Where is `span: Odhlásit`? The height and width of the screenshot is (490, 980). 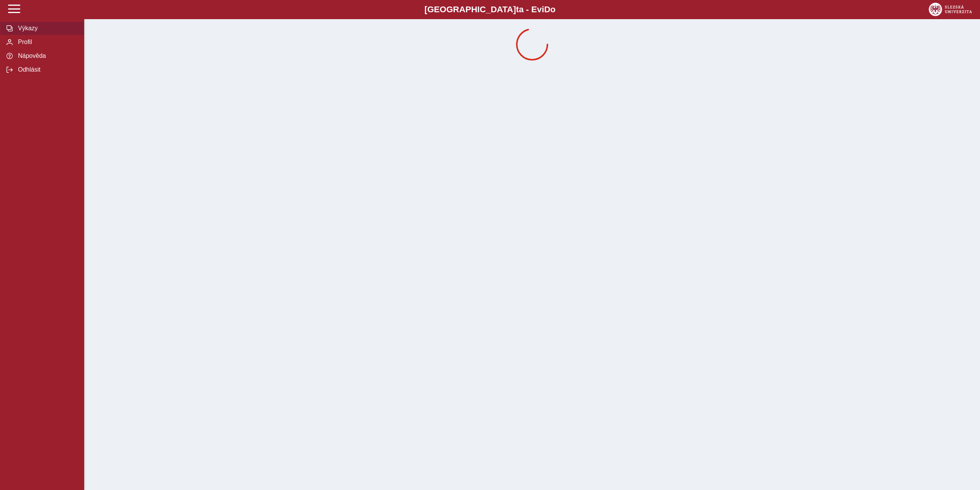
span: Odhlásit is located at coordinates (47, 70).